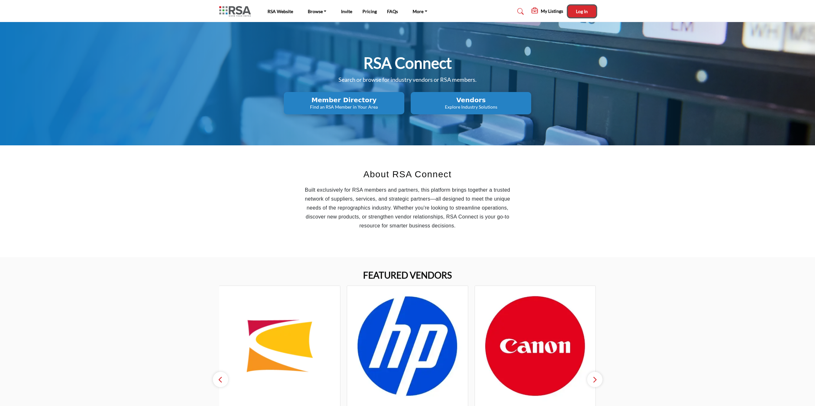  I want to click on a: Pricing, so click(370, 11).